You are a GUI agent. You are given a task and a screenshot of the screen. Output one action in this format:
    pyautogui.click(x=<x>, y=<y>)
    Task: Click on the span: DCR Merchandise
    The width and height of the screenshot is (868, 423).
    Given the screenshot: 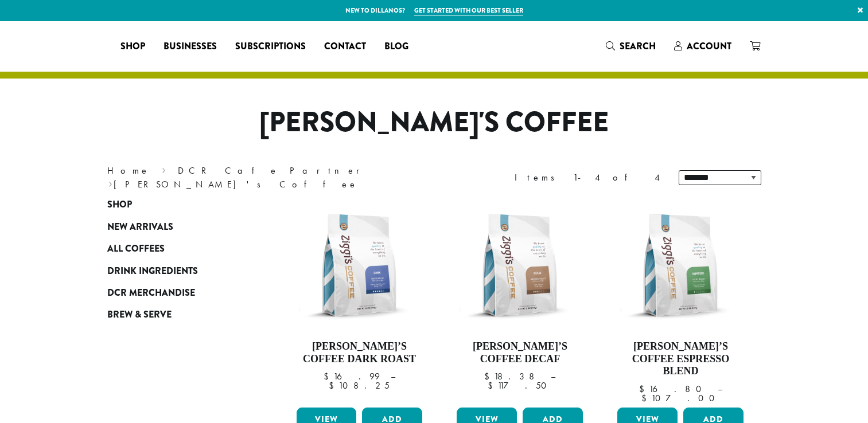 What is the action you would take?
    pyautogui.click(x=151, y=293)
    